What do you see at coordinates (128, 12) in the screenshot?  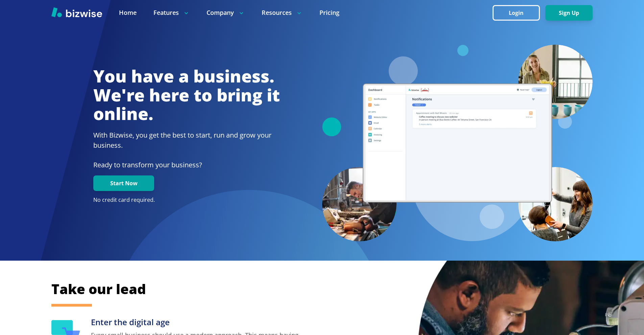 I see `a: Home` at bounding box center [128, 12].